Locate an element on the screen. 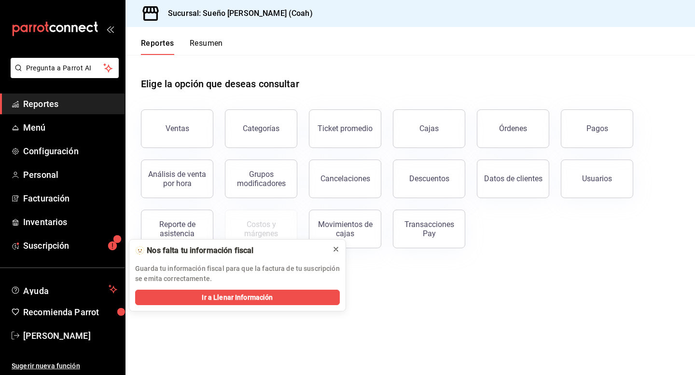  div: Ventas is located at coordinates (177, 128).